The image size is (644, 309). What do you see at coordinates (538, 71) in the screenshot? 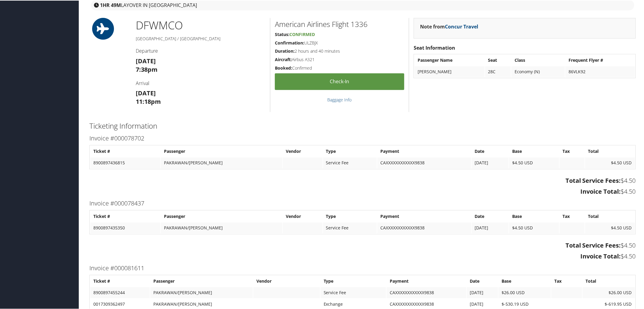
I see `td: Economy (N)` at bounding box center [538, 71].